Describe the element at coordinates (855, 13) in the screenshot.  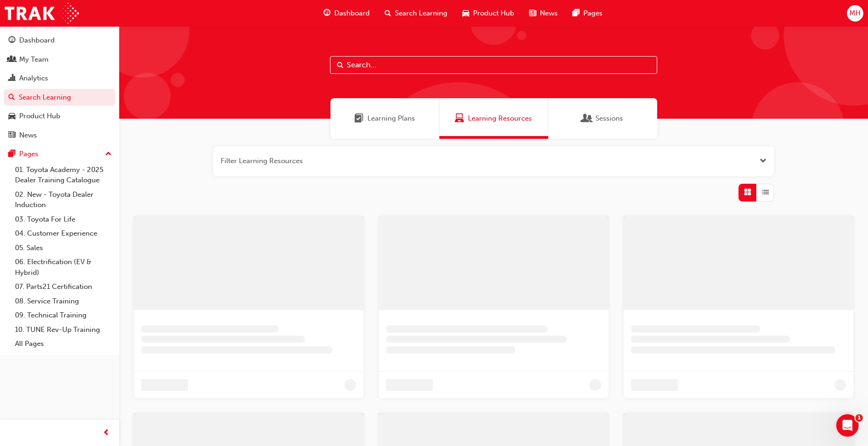
I see `span: MH` at that location.